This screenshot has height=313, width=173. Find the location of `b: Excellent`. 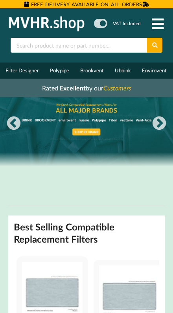

b: Excellent is located at coordinates (73, 88).